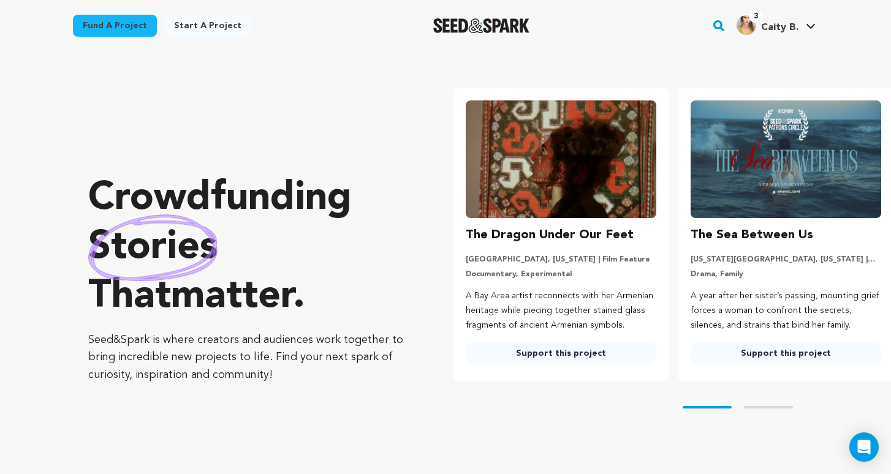  What do you see at coordinates (864, 447) in the screenshot?
I see `div: Open Intercom Messenger` at bounding box center [864, 447].